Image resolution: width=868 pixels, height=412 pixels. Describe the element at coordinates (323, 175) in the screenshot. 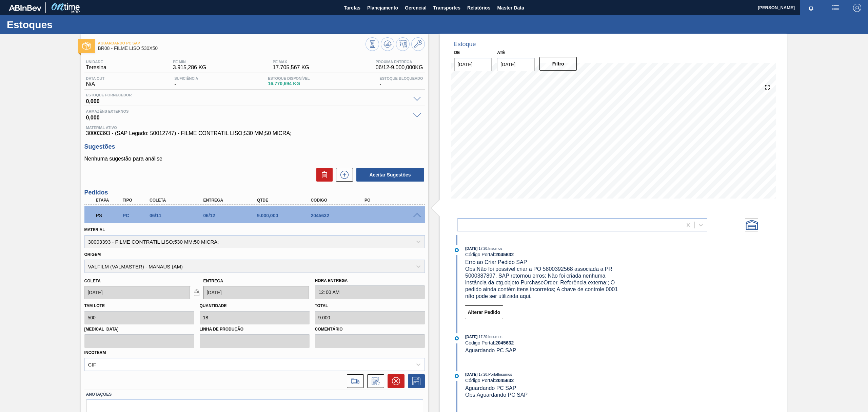

I see `div: Excluir Sugestões` at that location.